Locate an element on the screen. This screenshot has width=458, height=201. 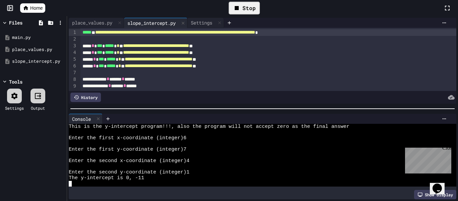
div: Stop is located at coordinates (244, 8).